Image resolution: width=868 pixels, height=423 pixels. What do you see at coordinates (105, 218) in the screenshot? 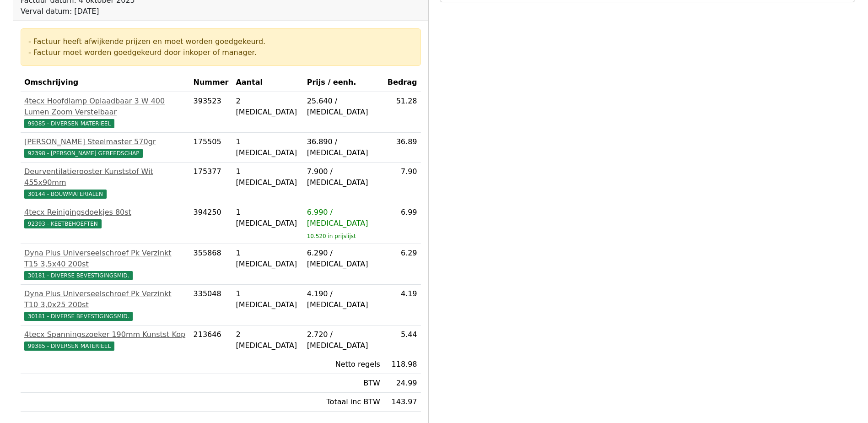
I see `a: 4tecx Reinigingsdoekjes 80st92393 - KEETBEHOEFTEN` at bounding box center [105, 218].